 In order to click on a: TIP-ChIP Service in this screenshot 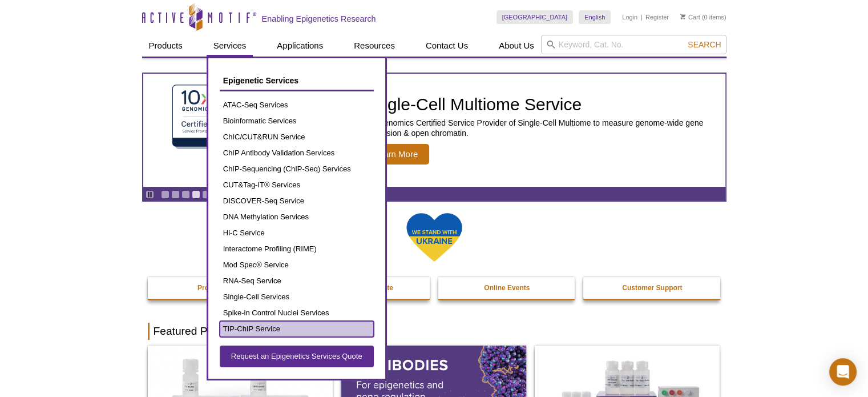, I will do `click(297, 329)`.